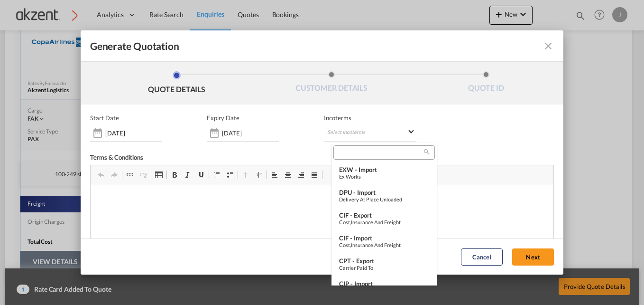  Describe the element at coordinates (232, 14) in the screenshot. I see `body: Editor de Texto Enriquecido, editor2` at that location.